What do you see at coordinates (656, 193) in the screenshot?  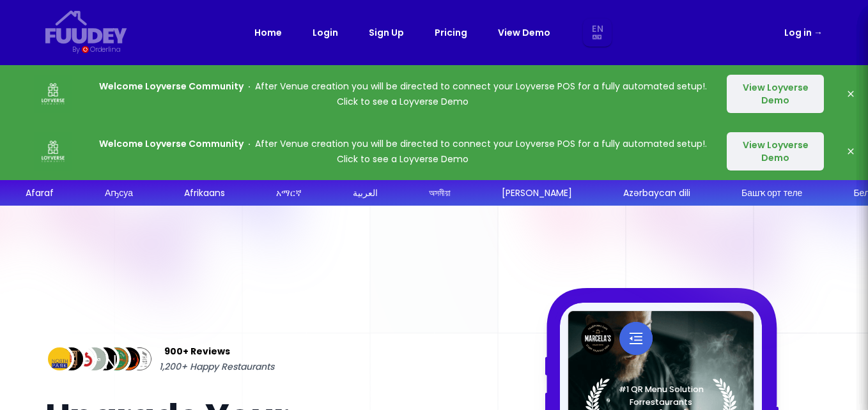 I see `div: Azərbaycan dili` at bounding box center [656, 193].